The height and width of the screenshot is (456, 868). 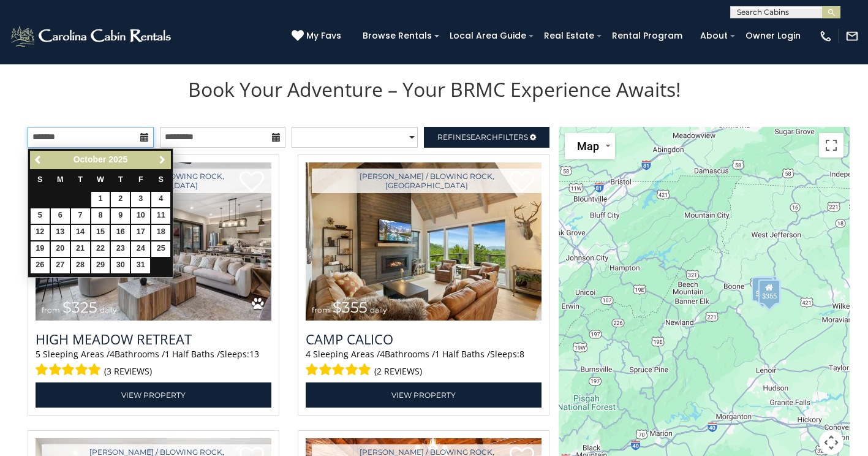 What do you see at coordinates (423, 339) in the screenshot?
I see `a: Camp Calico` at bounding box center [423, 339].